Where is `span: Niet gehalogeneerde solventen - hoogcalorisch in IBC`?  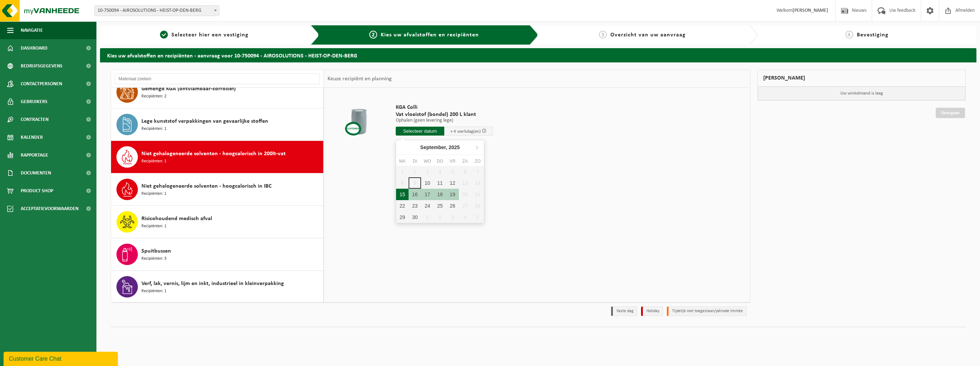
span: Niet gehalogeneerde solventen - hoogcalorisch in IBC is located at coordinates (207, 186).